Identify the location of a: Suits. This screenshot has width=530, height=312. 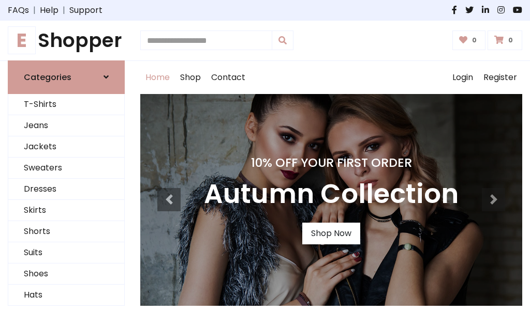
(66, 253).